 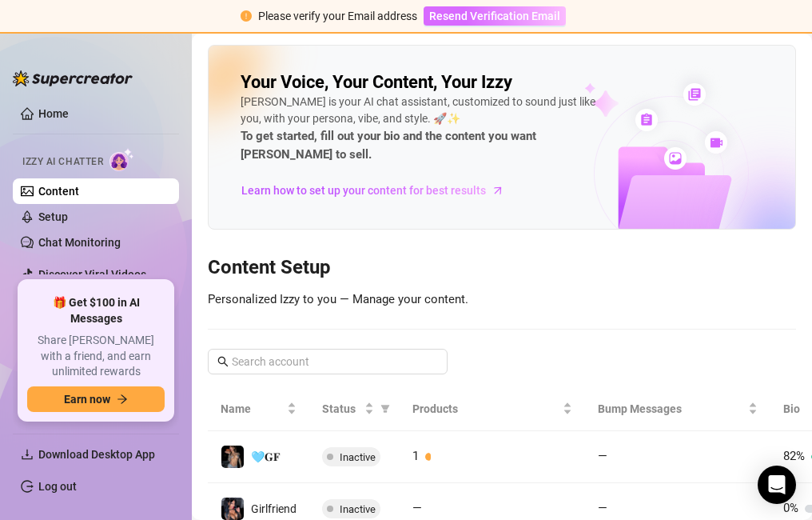 I want to click on img: 🩵𝐆𝐅, so click(x=233, y=456).